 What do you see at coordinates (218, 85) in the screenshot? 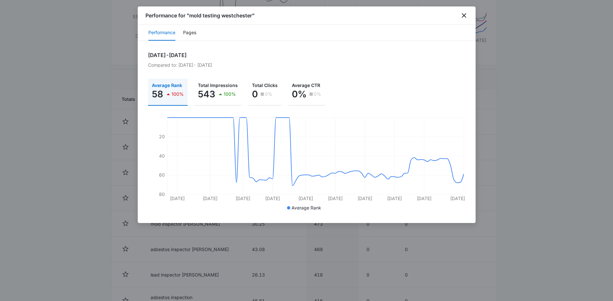
I see `p: Total Impressions` at bounding box center [218, 85].